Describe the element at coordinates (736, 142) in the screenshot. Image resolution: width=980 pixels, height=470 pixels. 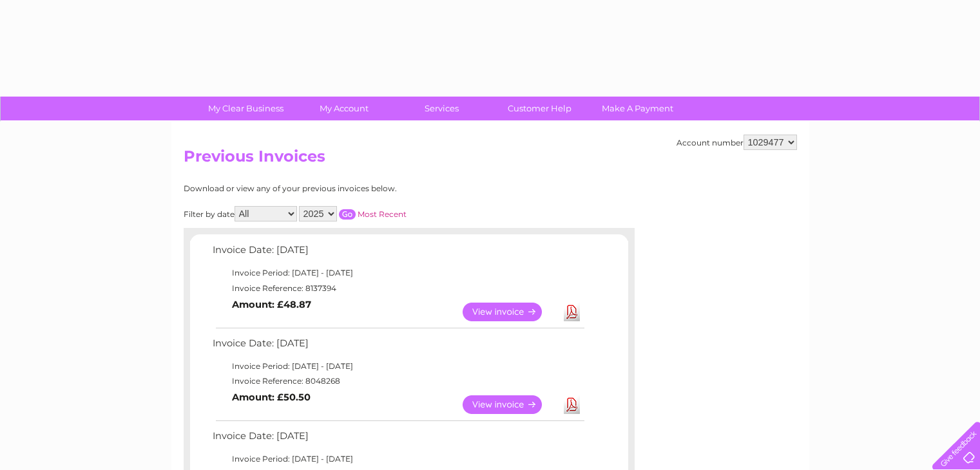
I see `div: Account number` at that location.